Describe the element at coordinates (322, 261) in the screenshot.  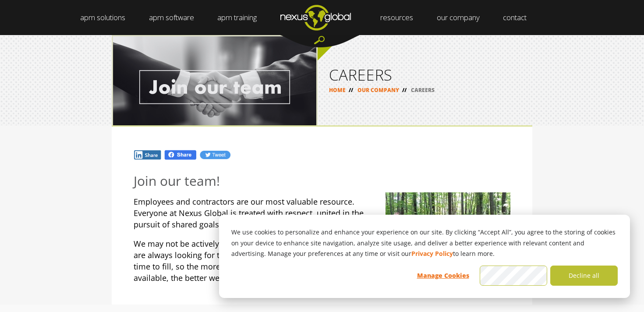
I see `p: We may not be actively hiring in your field of expertise, but we are always looking for top talen...` at that location.